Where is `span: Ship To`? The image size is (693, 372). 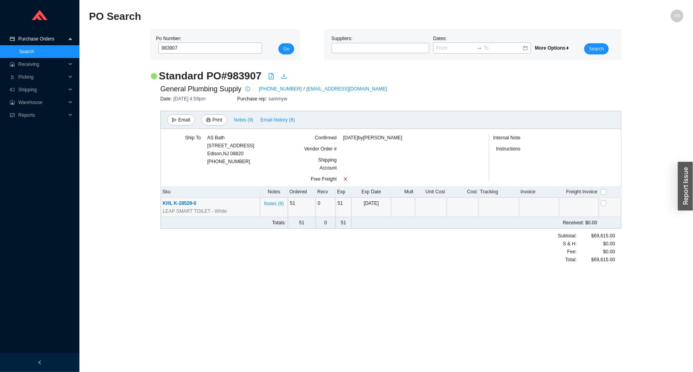
span: Ship To is located at coordinates (193, 138).